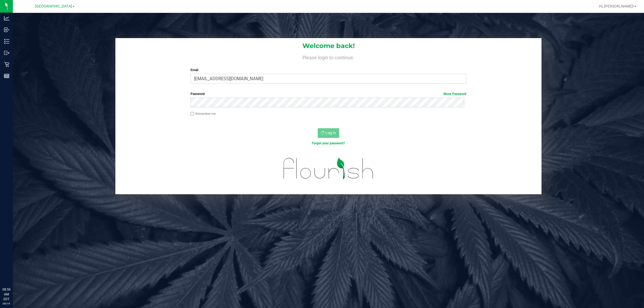 This screenshot has width=644, height=308. What do you see at coordinates (7, 53) in the screenshot?
I see `inline-svg: Outbound` at bounding box center [7, 53].